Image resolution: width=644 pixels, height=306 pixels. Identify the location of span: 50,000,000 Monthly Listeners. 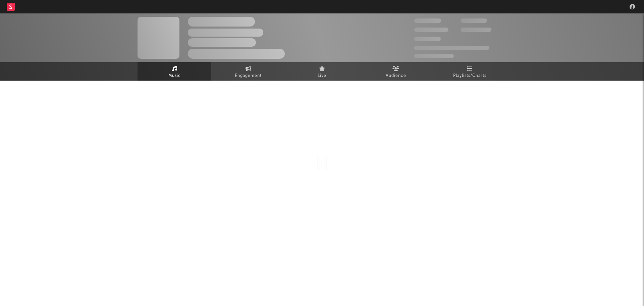
(452, 48).